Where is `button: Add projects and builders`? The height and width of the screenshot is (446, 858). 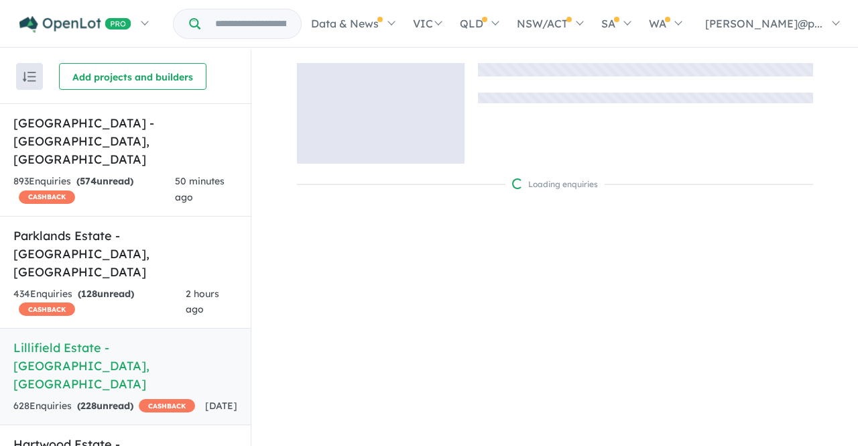 button: Add projects and builders is located at coordinates (133, 76).